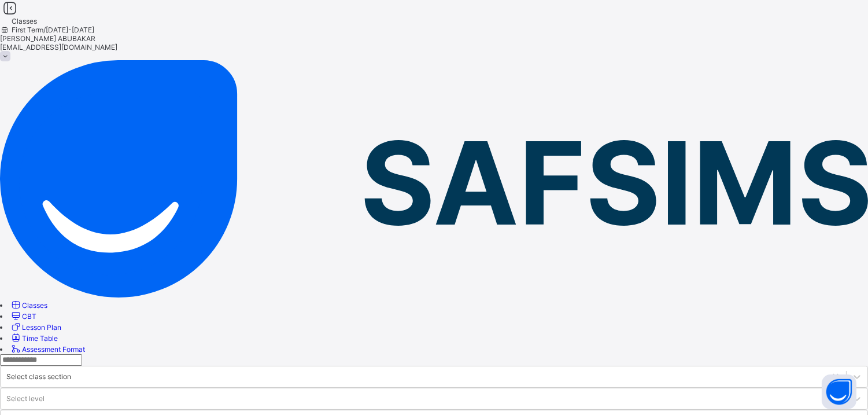 The width and height of the screenshot is (868, 415). I want to click on div: Select class section, so click(39, 376).